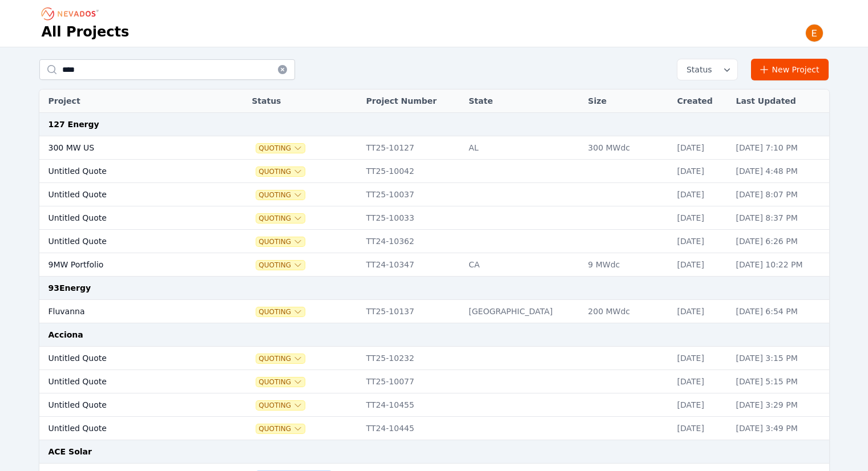 The width and height of the screenshot is (868, 471). Describe the element at coordinates (707, 70) in the screenshot. I see `button: Status` at that location.